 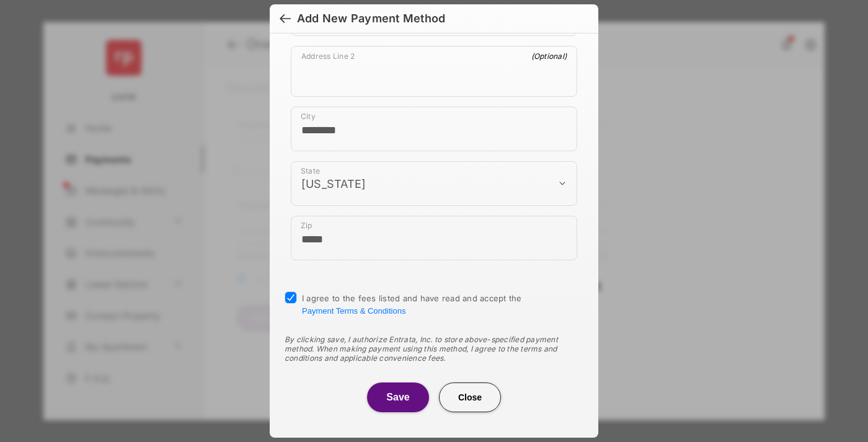 I want to click on div: By clicking save, I authorize Entrata, Inc. to store above-specified payment method. When making ..., so click(x=434, y=349).